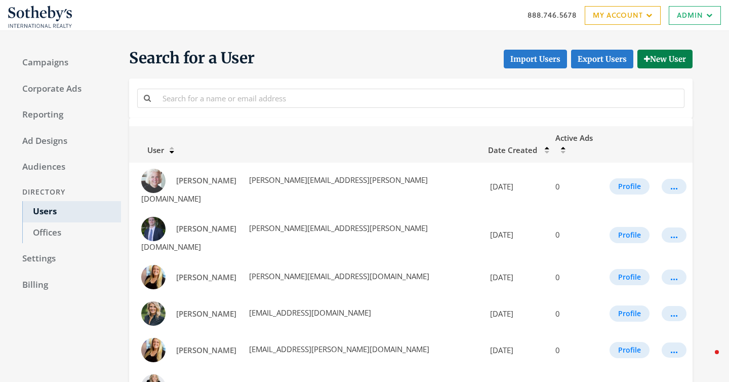  Describe the element at coordinates (153, 181) in the screenshot. I see `img: Aimee Simpson profile` at that location.